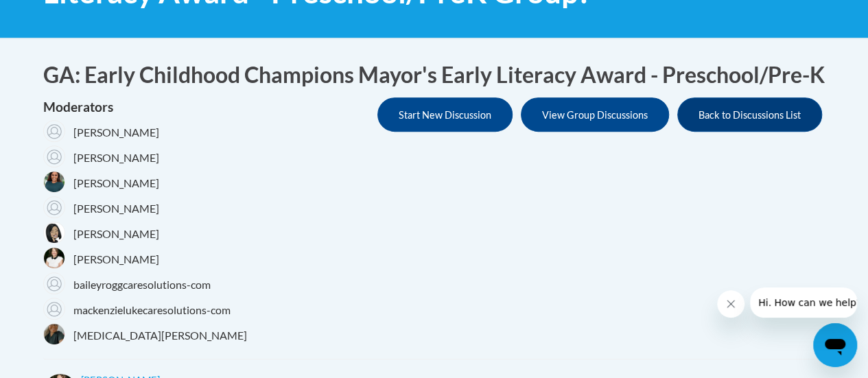  What do you see at coordinates (54, 157) in the screenshot?
I see `img: Beryl Otumfuor` at bounding box center [54, 157].